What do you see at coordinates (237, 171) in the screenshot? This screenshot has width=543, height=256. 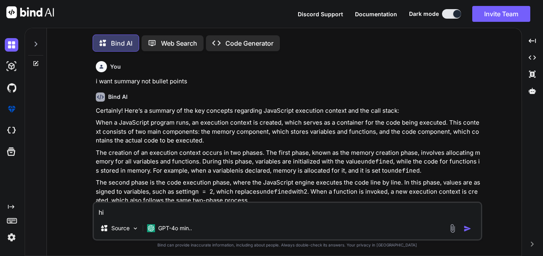 I see `code: n` at bounding box center [237, 171].